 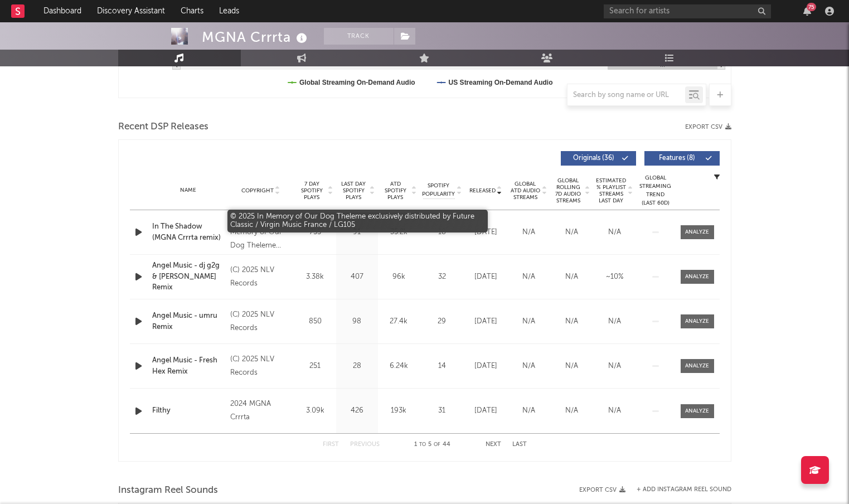 I want to click on span: Recent DSP Releases, so click(x=163, y=127).